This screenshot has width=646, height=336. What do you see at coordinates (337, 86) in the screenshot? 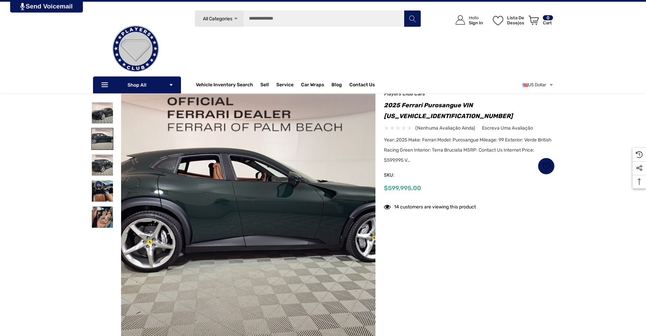
I see `span: Blog` at bounding box center [337, 86].